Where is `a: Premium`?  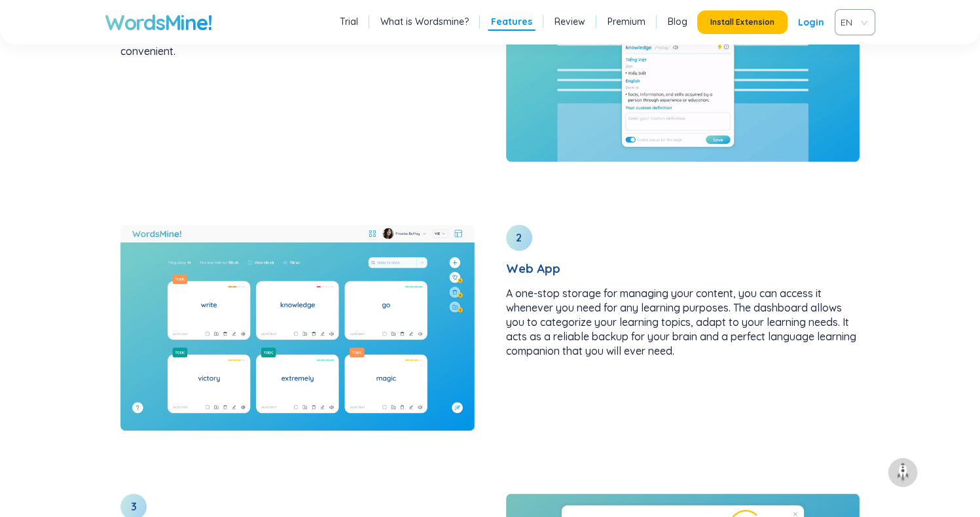 a: Premium is located at coordinates (626, 22).